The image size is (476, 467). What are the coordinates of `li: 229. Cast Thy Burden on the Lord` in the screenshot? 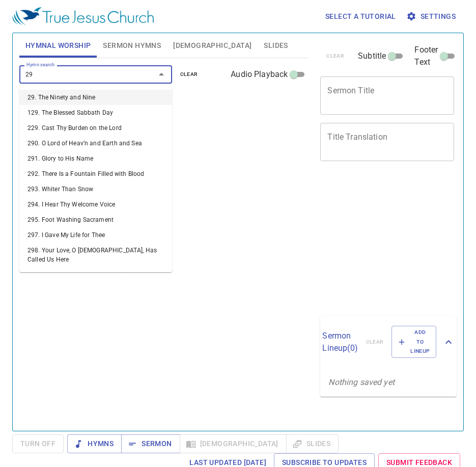 It's located at (96, 128).